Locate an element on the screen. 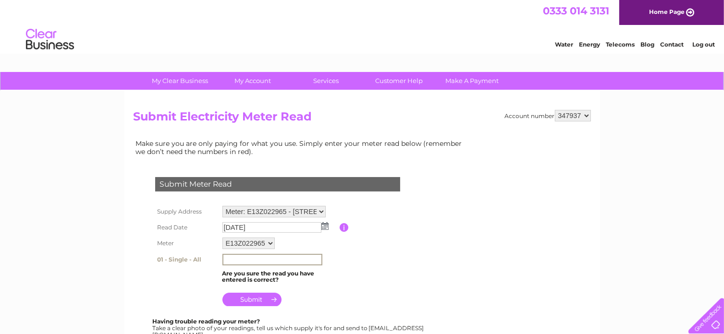 The image size is (724, 334). a: Customer Help is located at coordinates (399, 81).